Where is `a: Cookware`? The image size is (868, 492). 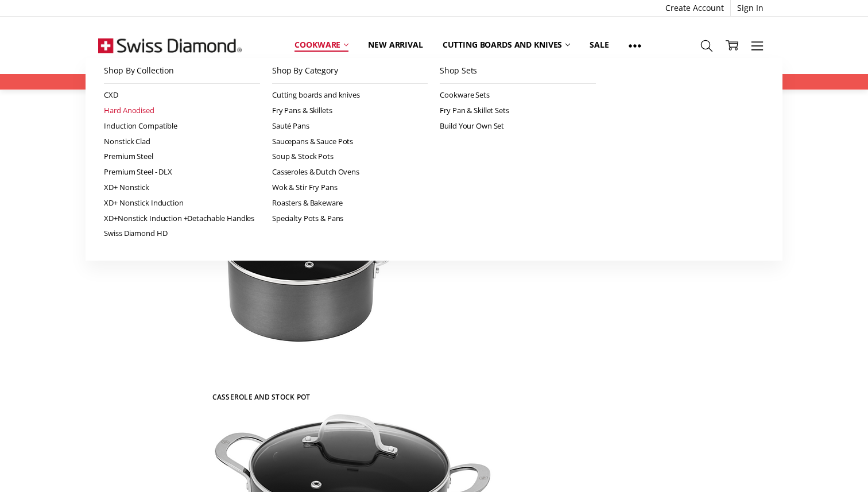
a: Cookware is located at coordinates (321, 45).